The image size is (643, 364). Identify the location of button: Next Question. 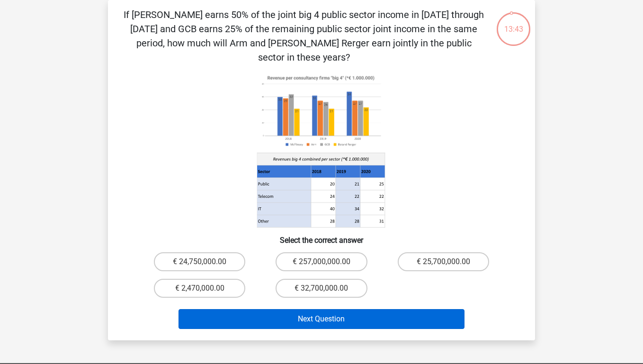
(322, 319).